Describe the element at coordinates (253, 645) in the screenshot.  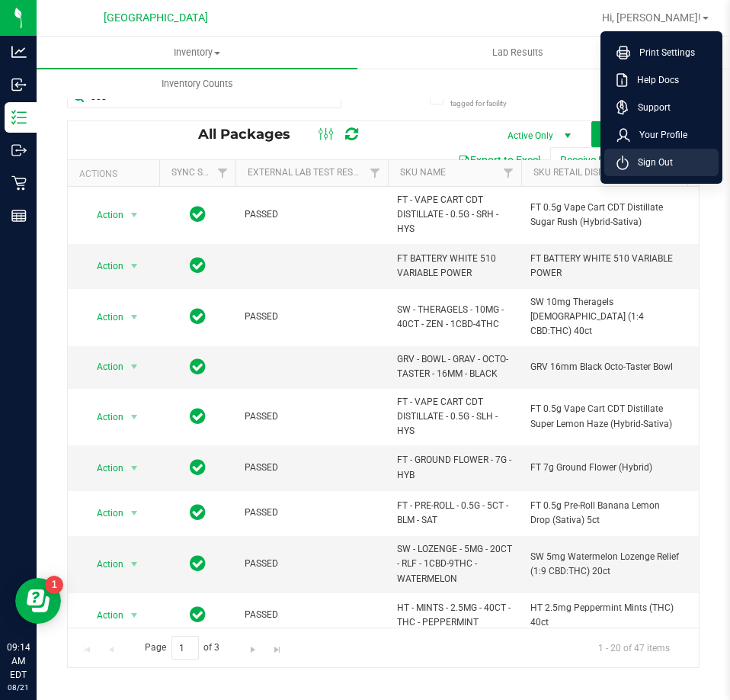
I see `a: Go to the next page` at that location.